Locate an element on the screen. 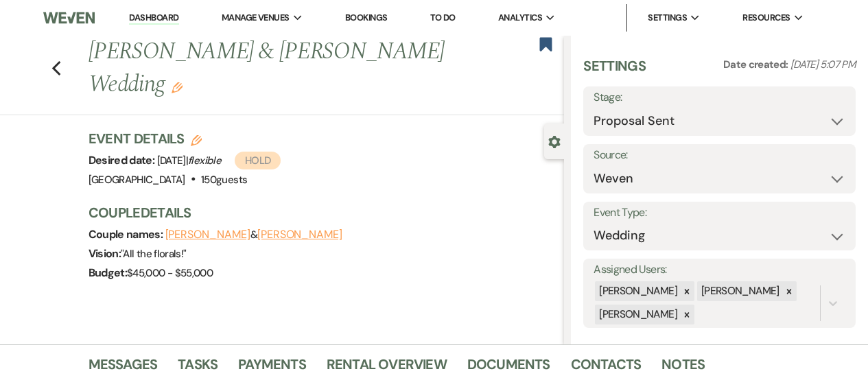 This screenshot has height=378, width=868. label: Event Type: is located at coordinates (719, 212).